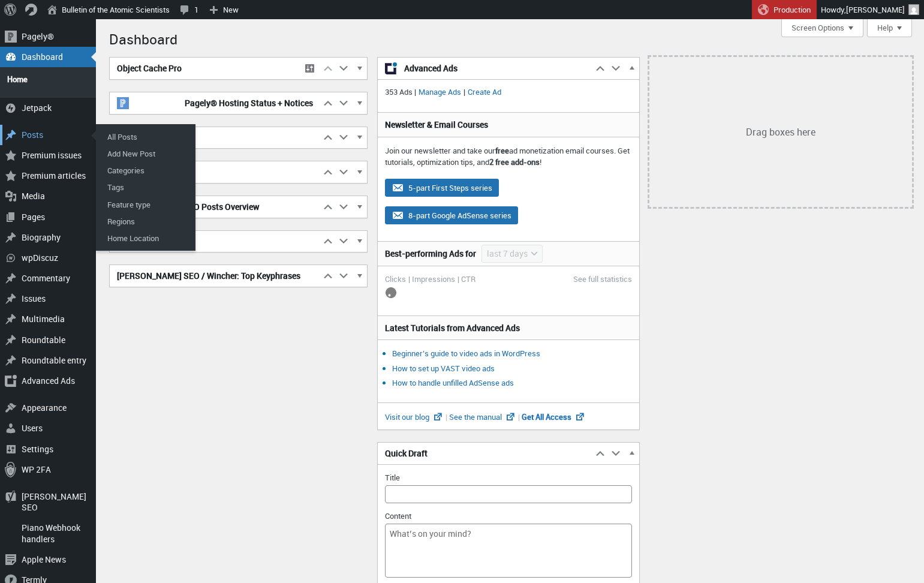 This screenshot has width=924, height=583. I want to click on a: Feature type, so click(147, 204).